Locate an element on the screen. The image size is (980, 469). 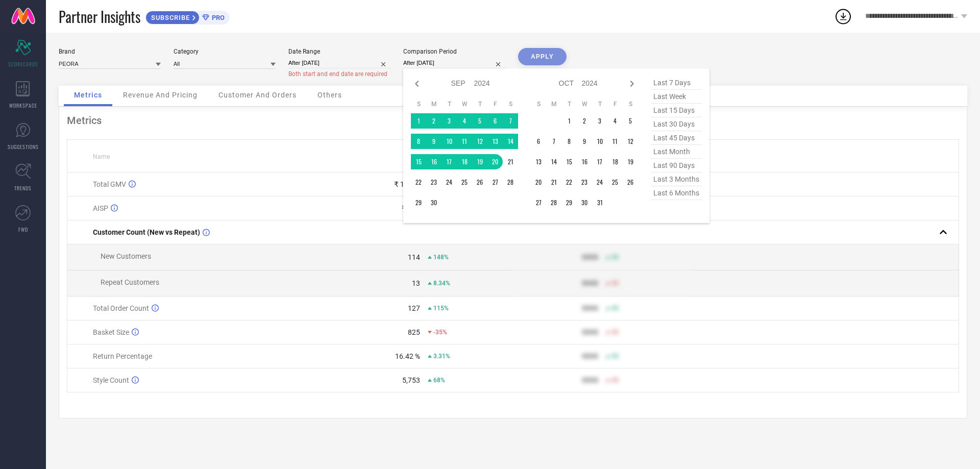
div: Metrics is located at coordinates (513, 120).